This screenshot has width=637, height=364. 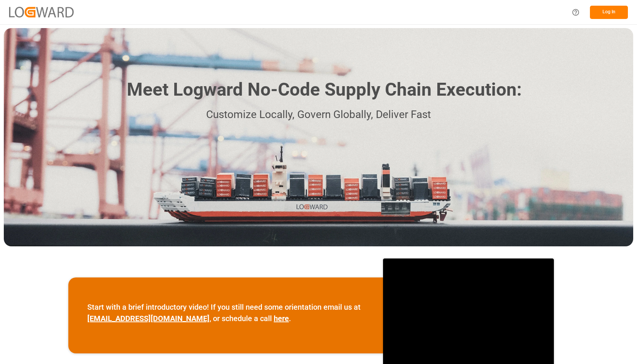 I want to click on button: Help Center, so click(x=576, y=12).